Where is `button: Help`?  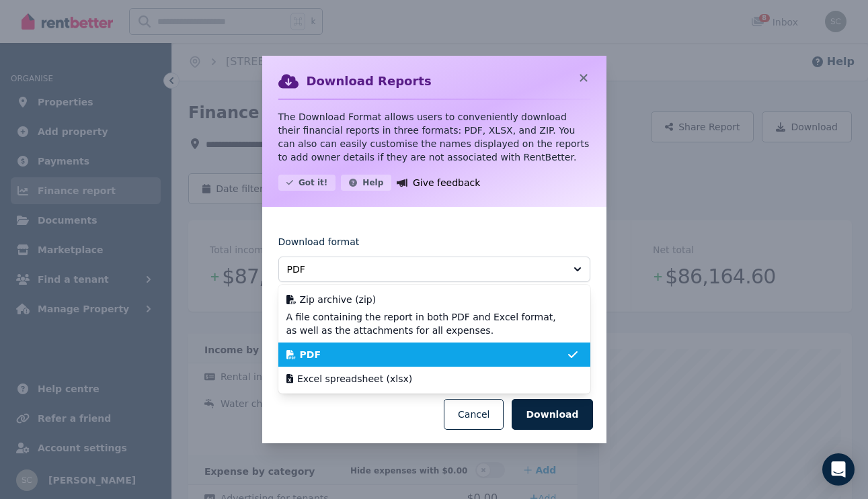 button: Help is located at coordinates (366, 183).